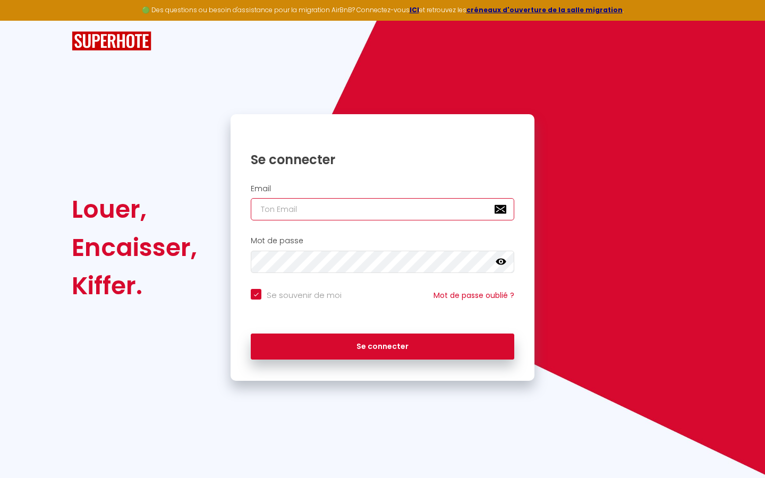 This screenshot has width=765, height=478. Describe the element at coordinates (544, 10) in the screenshot. I see `a: créneaux d'ouverture de la salle migration` at that location.